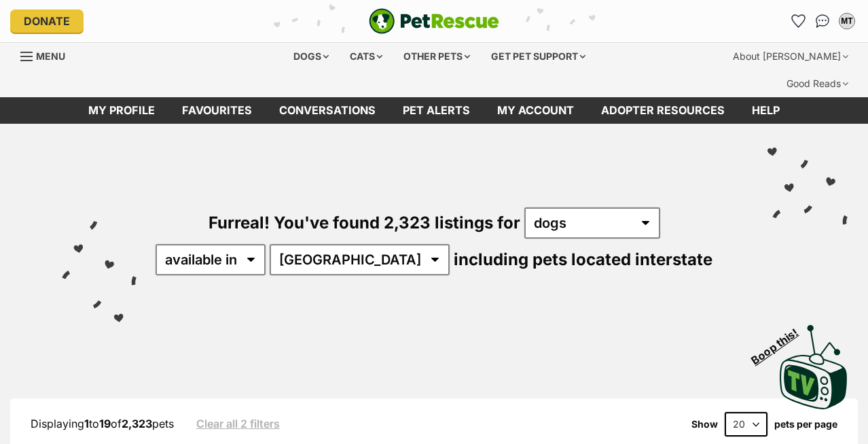  Describe the element at coordinates (311, 56) in the screenshot. I see `div: Dogs` at that location.